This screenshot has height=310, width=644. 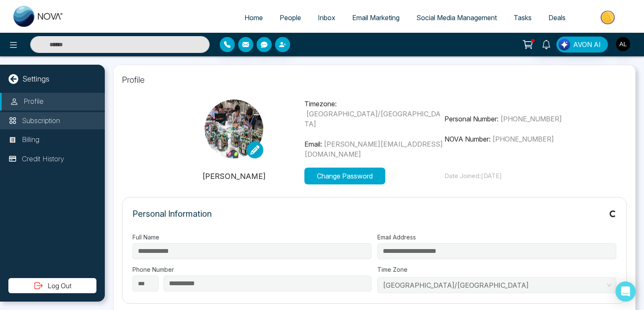 I want to click on div: Open Intercom Messenger, so click(x=626, y=291).